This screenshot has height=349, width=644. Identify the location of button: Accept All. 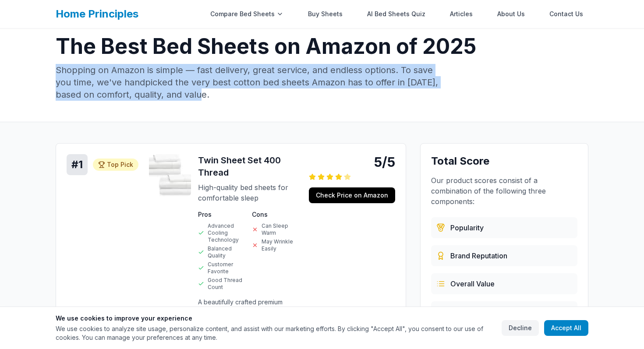
(567, 328).